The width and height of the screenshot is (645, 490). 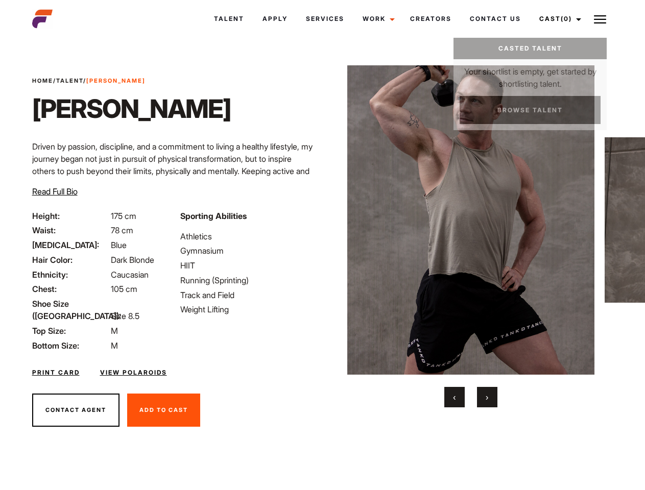 What do you see at coordinates (275, 19) in the screenshot?
I see `a: Apply` at bounding box center [275, 19].